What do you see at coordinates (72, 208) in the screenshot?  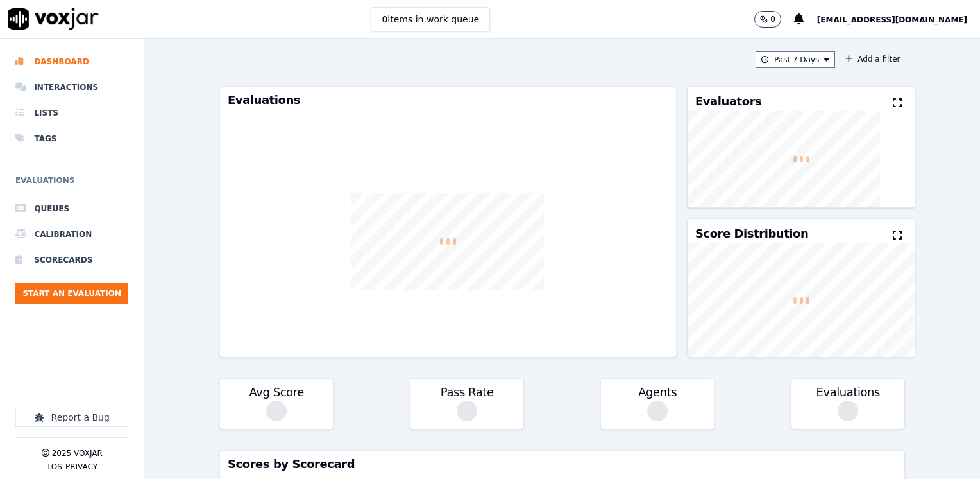 I see `a: Queues` at bounding box center [72, 208].